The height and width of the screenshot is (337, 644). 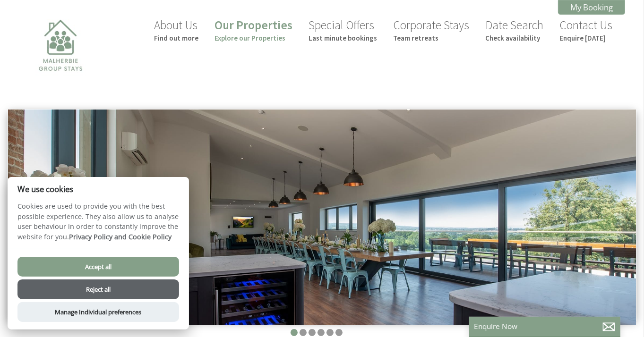 I want to click on small: Team retreats, so click(x=431, y=38).